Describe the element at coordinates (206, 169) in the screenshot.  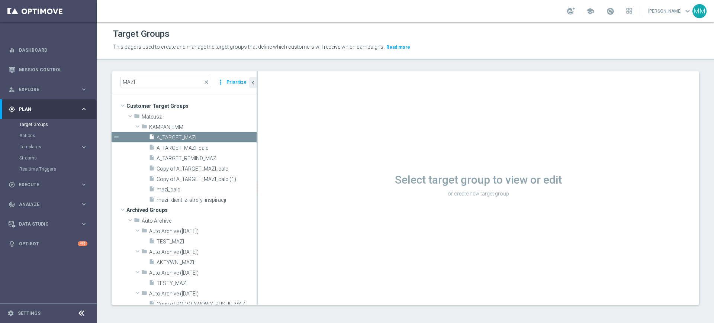
I see `span: Copy of A_TARGET_MAZI_calc` at that location.